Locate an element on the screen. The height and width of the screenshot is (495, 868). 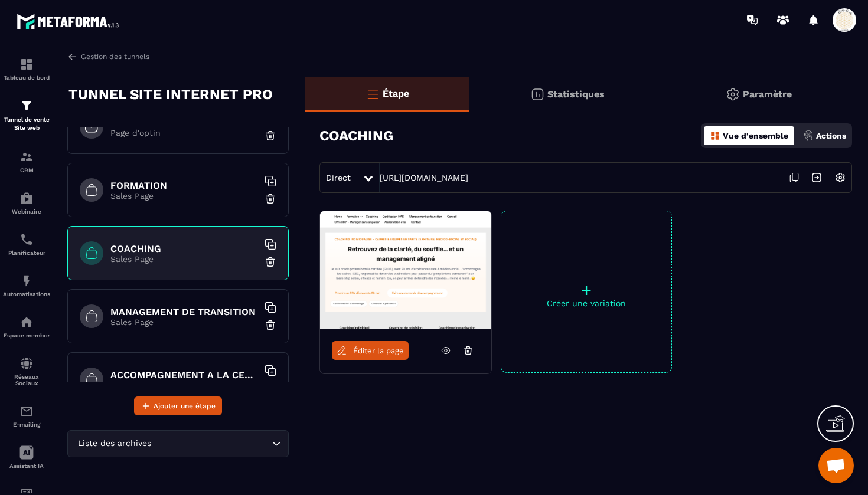
p: Paramètre is located at coordinates (767, 94).